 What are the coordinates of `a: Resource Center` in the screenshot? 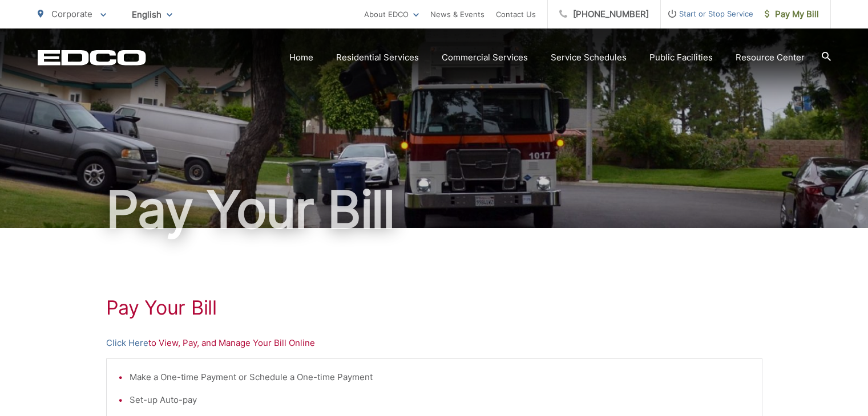 It's located at (769, 58).